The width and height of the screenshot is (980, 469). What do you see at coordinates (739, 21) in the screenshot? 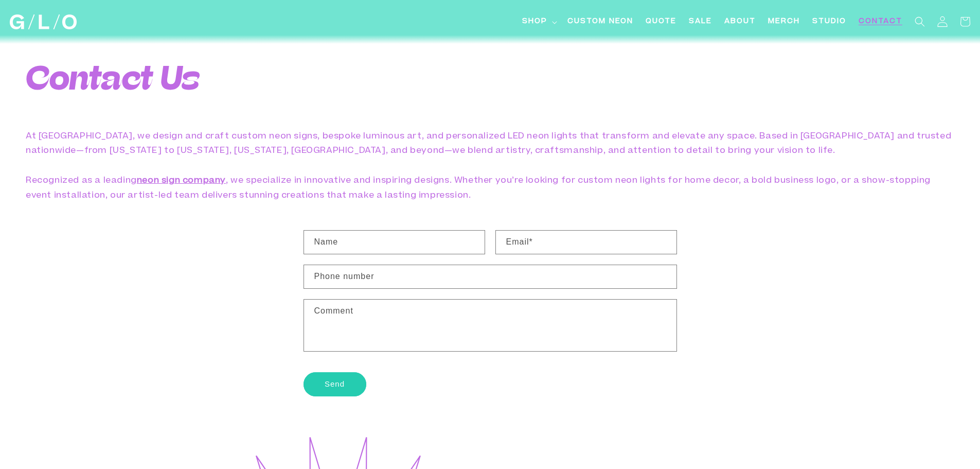
I see `span: About` at bounding box center [739, 21].